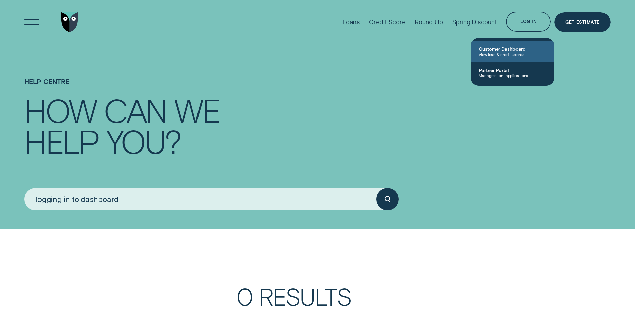 This screenshot has width=635, height=319. Describe the element at coordinates (512, 72) in the screenshot. I see `a: Partner PortalManage client applications` at that location.